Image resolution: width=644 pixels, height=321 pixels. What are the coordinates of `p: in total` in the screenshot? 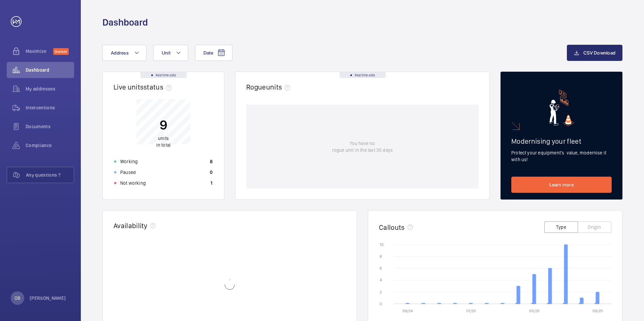 It's located at (163, 142).